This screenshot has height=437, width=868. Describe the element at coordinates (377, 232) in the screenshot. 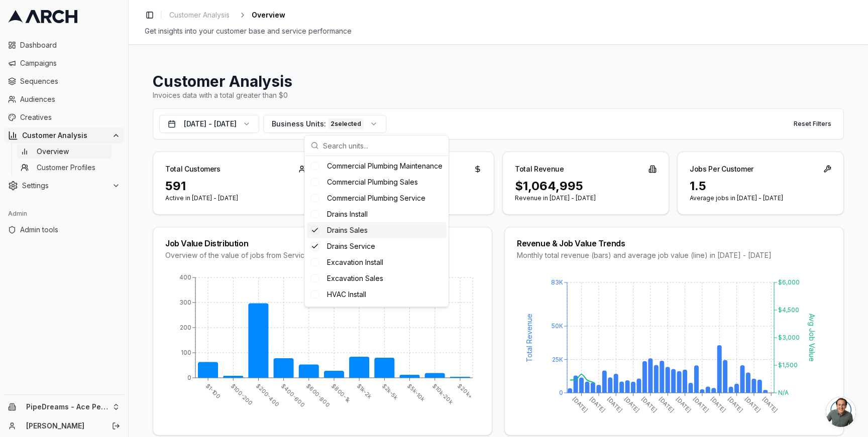

I see `div: Suggestions` at that location.